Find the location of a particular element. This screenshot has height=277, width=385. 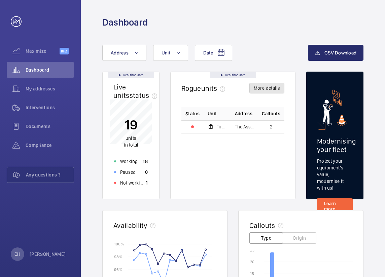

h1: Dashboard is located at coordinates (125, 22).